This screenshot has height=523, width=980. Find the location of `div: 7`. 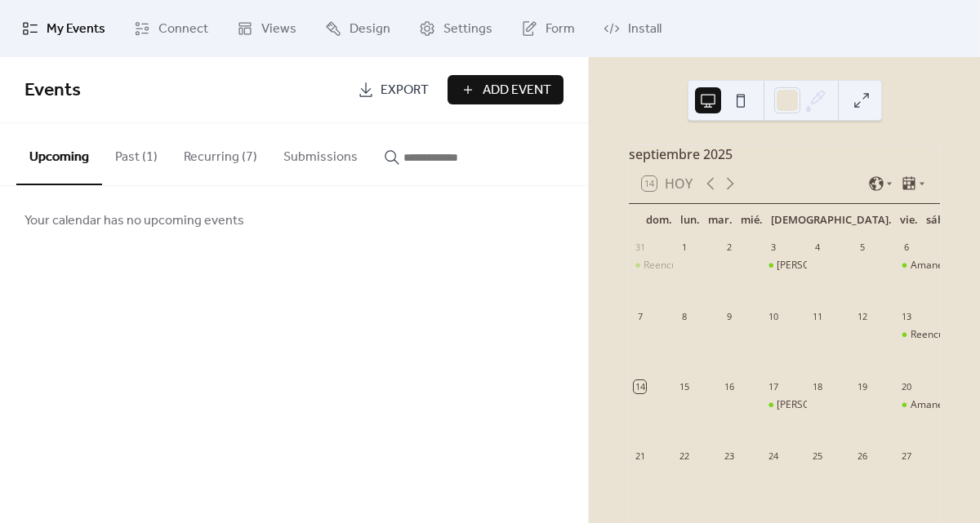

div: 7 is located at coordinates (640, 317).